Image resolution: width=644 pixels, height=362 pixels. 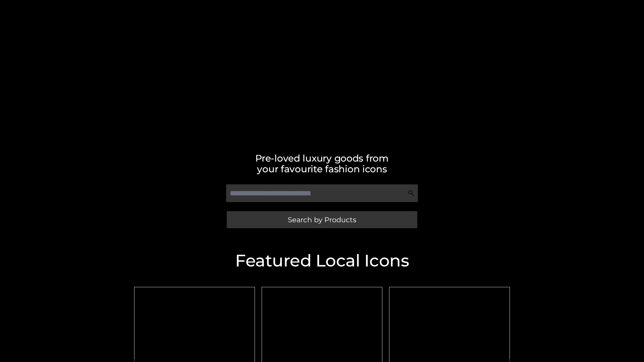 I want to click on h2: Featured Local Icons​, so click(x=322, y=261).